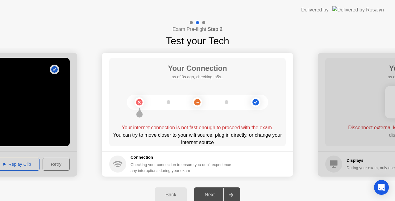 This screenshot has height=201, width=395. Describe the element at coordinates (198, 68) in the screenshot. I see `h1: Your Connection` at that location.